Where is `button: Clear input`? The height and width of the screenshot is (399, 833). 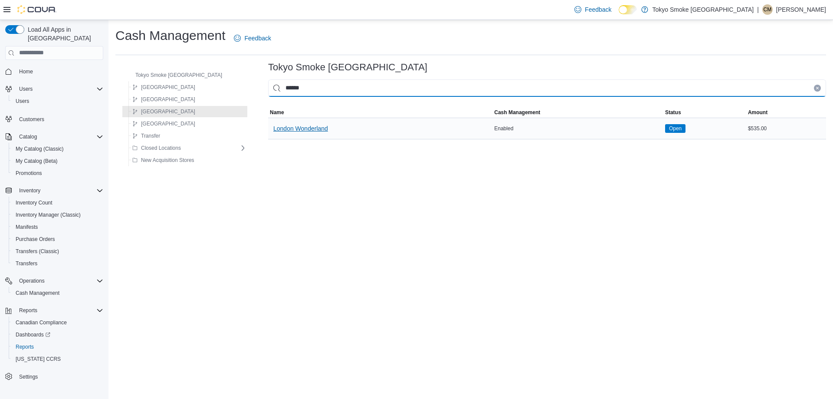 button: Clear input is located at coordinates (817, 88).